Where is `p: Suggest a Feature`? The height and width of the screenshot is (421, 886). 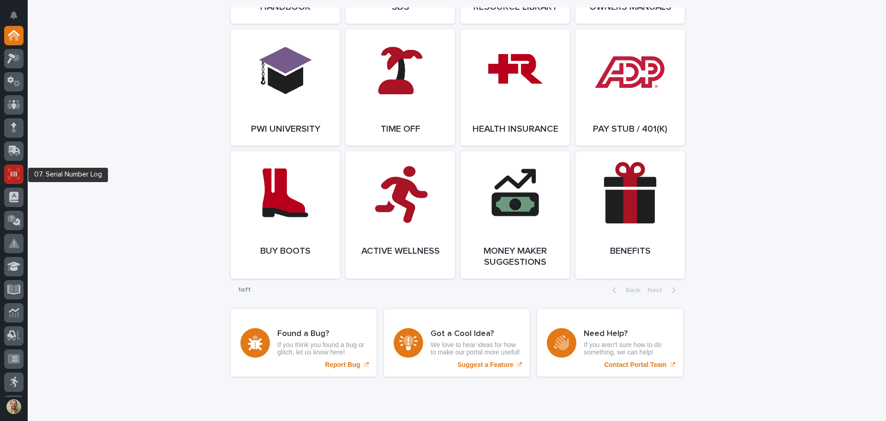 p: Suggest a Feature is located at coordinates (485, 364).